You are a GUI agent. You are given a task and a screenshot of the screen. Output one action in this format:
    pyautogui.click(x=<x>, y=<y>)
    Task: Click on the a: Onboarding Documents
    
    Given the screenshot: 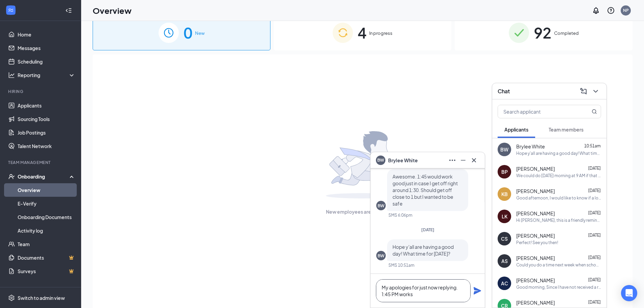 What is the action you would take?
    pyautogui.click(x=46, y=217)
    